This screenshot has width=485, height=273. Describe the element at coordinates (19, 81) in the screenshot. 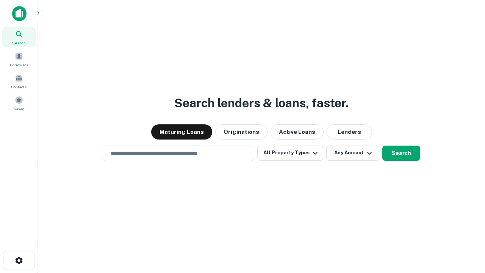

I see `div: Contacts` at that location.